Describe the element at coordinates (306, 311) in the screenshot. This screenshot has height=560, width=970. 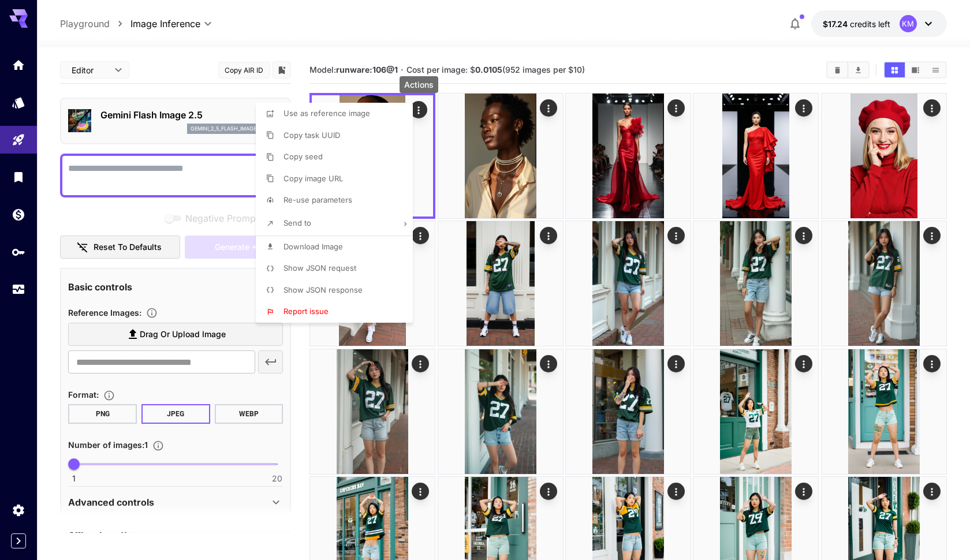
I see `span: Report issue` at that location.